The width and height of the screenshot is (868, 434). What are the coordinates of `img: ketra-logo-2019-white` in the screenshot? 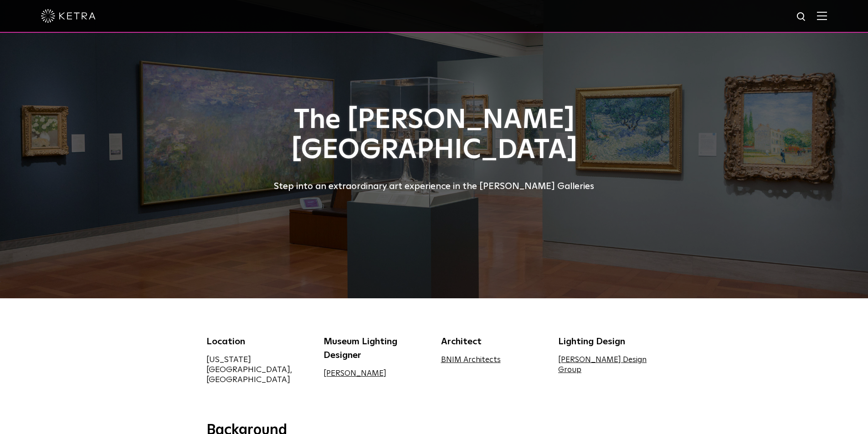 It's located at (68, 16).